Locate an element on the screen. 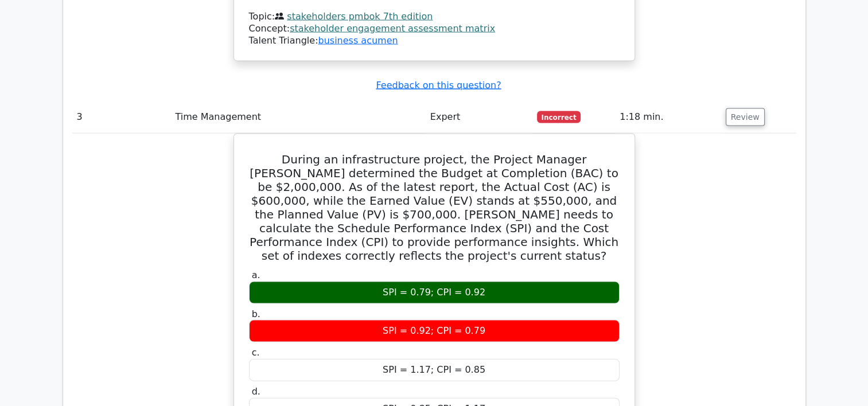  span: c. is located at coordinates (256, 353).